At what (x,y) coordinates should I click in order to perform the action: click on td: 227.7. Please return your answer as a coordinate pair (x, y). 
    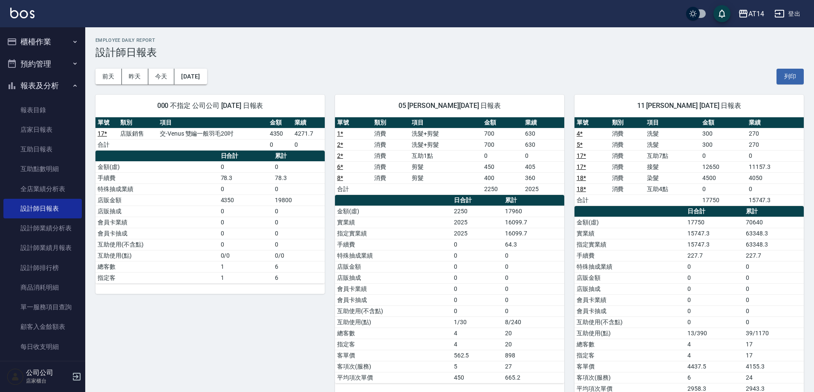
    Looking at the image, I should click on (774, 255).